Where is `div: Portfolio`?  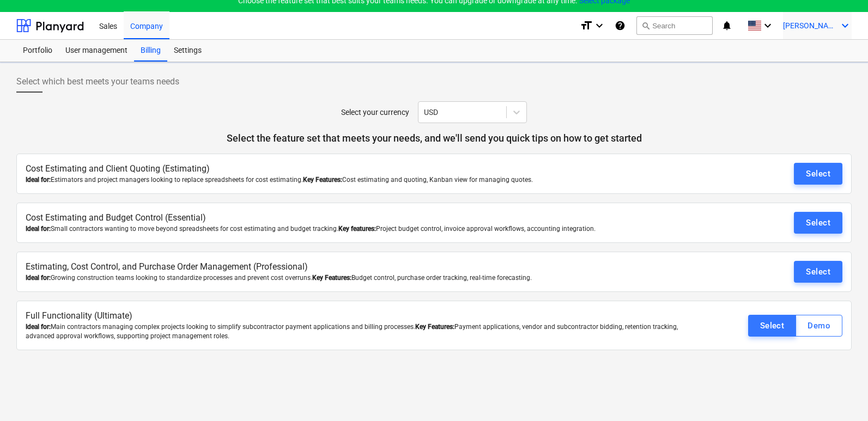
div: Portfolio is located at coordinates (38, 50).